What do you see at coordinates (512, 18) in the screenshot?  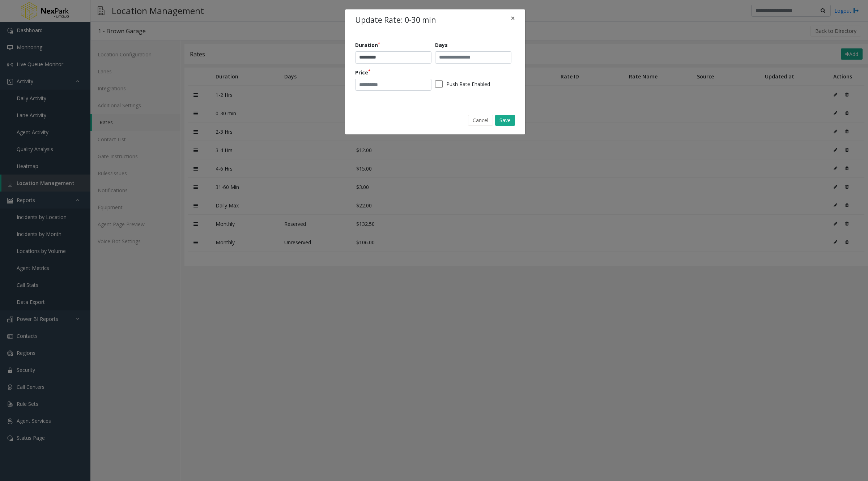 I see `button: Close` at bounding box center [512, 18].